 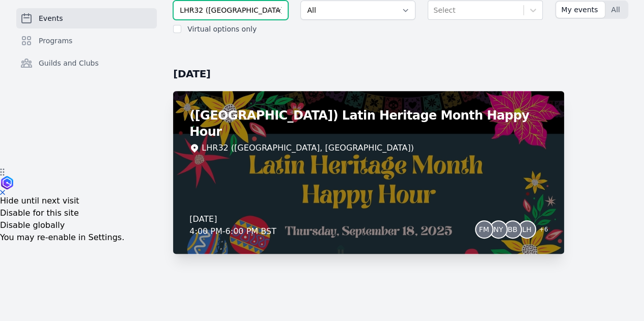 What do you see at coordinates (87, 19) in the screenshot?
I see `a: Events` at bounding box center [87, 19].